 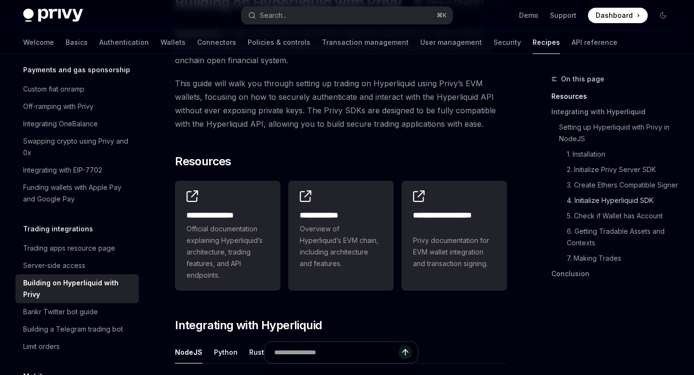 I want to click on a: Dashboard, so click(x=618, y=15).